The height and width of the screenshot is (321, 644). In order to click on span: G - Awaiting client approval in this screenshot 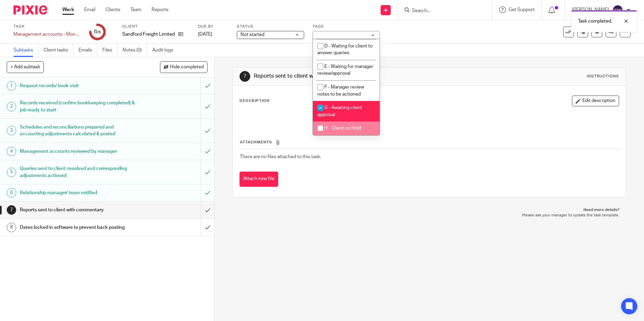, I will do `click(340, 111)`.